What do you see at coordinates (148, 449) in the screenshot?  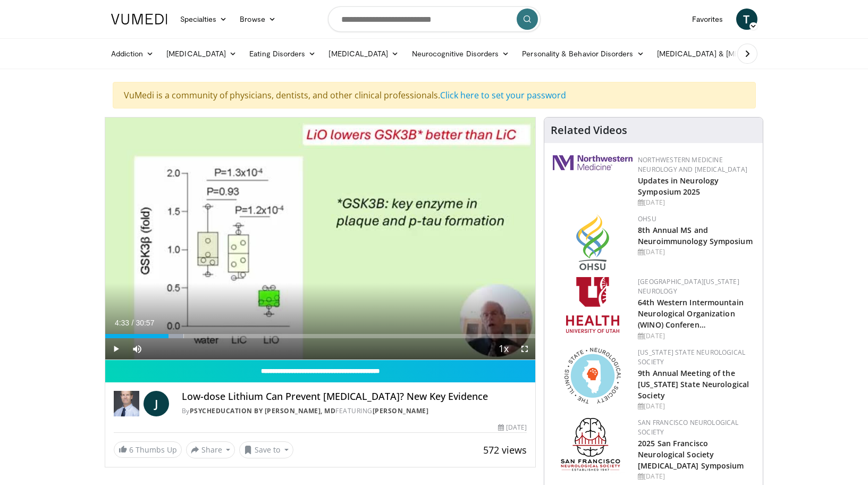 I see `a: 6 Thumbs Up` at bounding box center [148, 449].